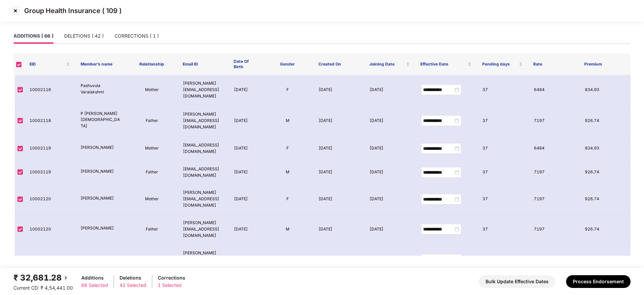  I want to click on div: Corrections, so click(171, 278).